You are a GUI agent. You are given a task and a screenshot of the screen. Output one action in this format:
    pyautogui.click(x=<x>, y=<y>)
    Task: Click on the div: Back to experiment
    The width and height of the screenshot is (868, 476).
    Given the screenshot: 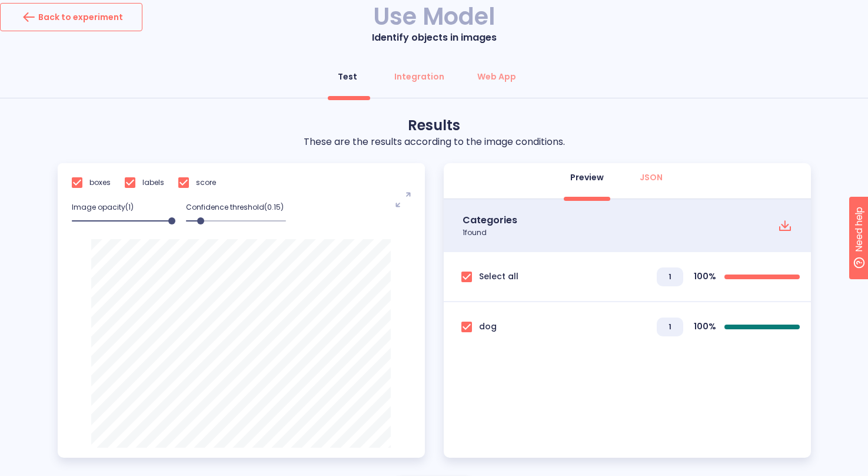 What is the action you would take?
    pyautogui.click(x=71, y=17)
    